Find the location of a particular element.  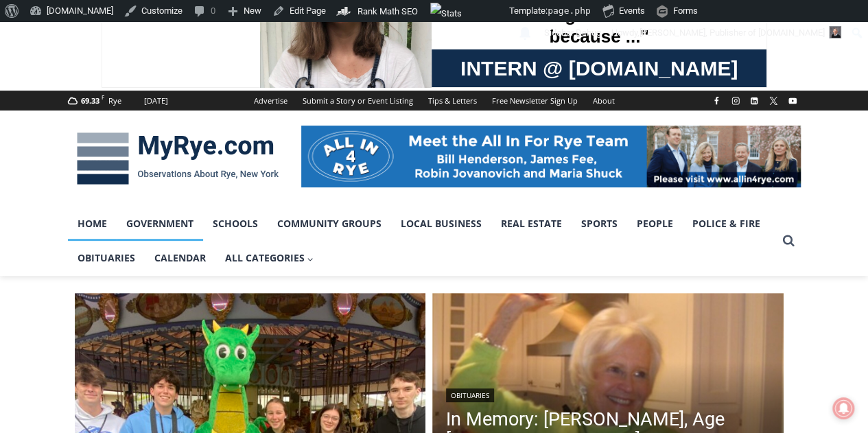

span: F is located at coordinates (103, 97).